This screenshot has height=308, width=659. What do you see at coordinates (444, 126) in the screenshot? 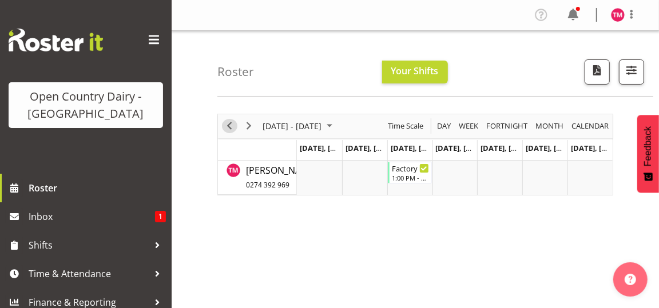
I see `button: Timeline Day` at bounding box center [444, 126].